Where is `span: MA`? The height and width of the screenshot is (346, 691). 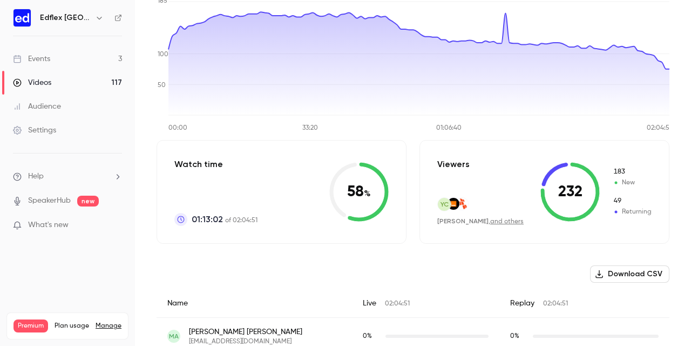 span: MA is located at coordinates (174, 336).